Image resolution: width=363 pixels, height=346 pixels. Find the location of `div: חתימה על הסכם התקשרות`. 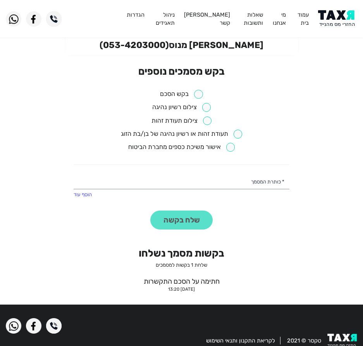

div: חתימה על הסכם התקשרות is located at coordinates (181, 281).